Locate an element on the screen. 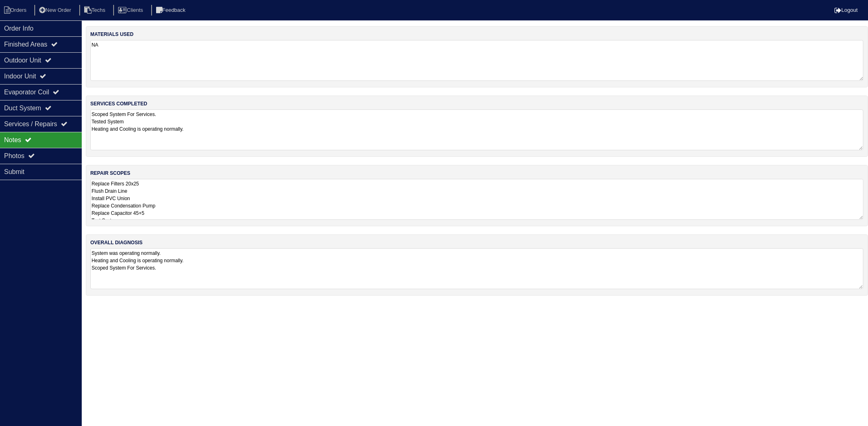 The image size is (868, 426). li: New Order is located at coordinates (56, 10).